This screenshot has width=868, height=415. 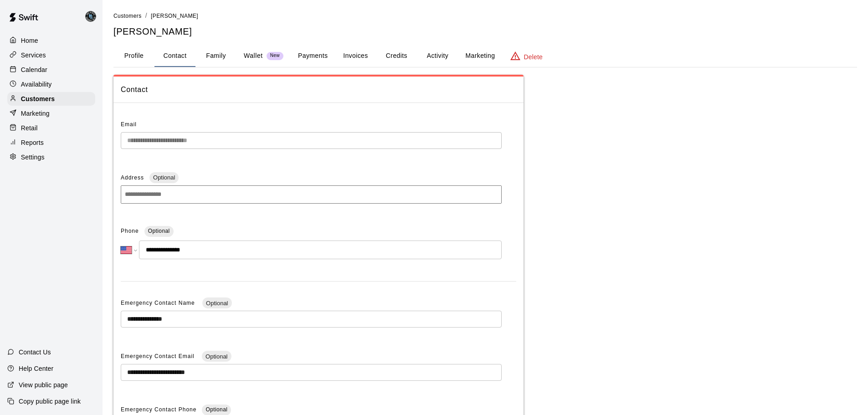 I want to click on div: Retail, so click(x=51, y=128).